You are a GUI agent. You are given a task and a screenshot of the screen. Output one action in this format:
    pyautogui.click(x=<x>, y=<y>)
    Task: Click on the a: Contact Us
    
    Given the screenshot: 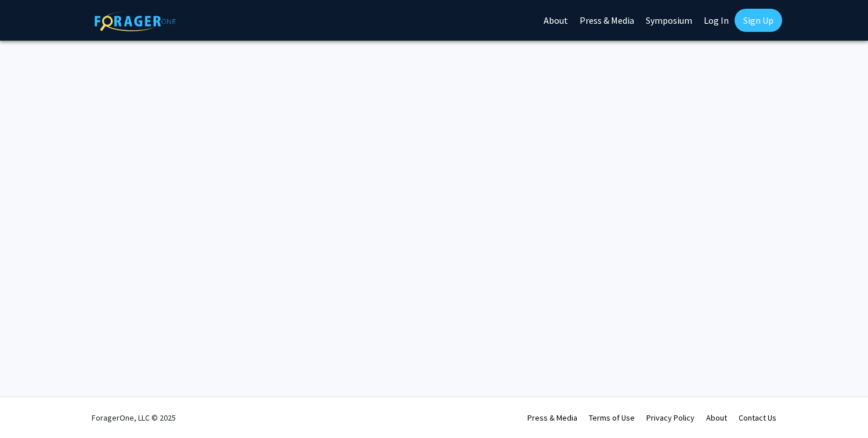 What is the action you would take?
    pyautogui.click(x=757, y=418)
    